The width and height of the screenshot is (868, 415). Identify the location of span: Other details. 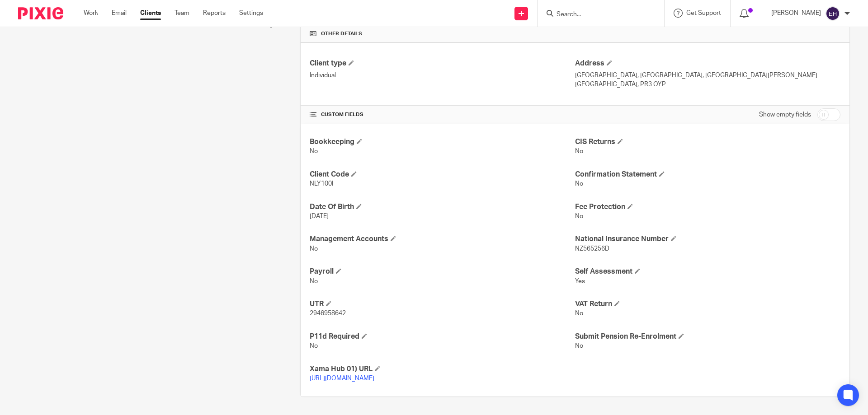
(341, 34).